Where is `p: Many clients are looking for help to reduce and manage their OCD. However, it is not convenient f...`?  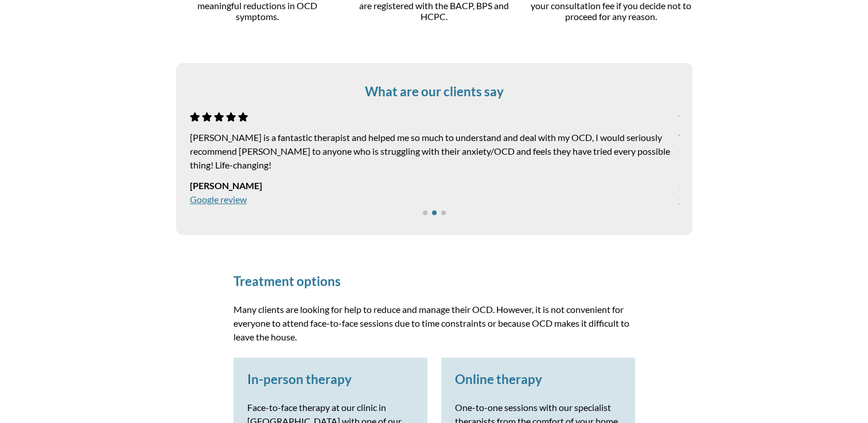
p: Many clients are looking for help to reduce and manage their OCD. However, it is not convenient f... is located at coordinates (434, 323).